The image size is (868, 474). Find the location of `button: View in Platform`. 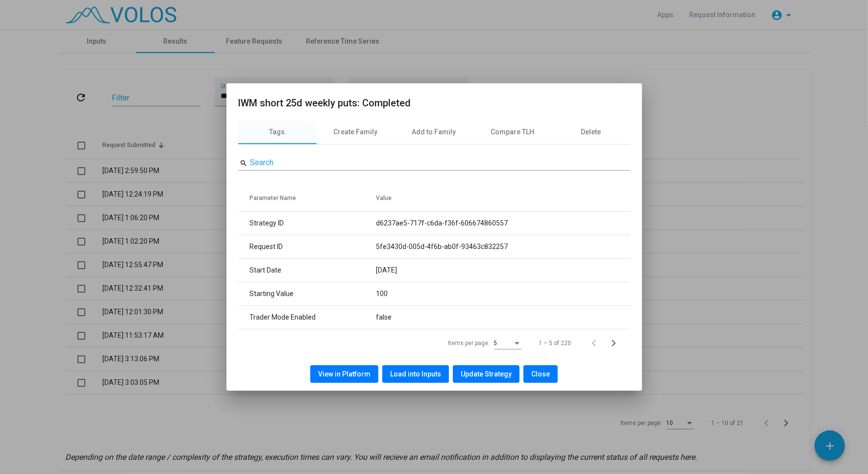

button: View in Platform is located at coordinates (344, 374).